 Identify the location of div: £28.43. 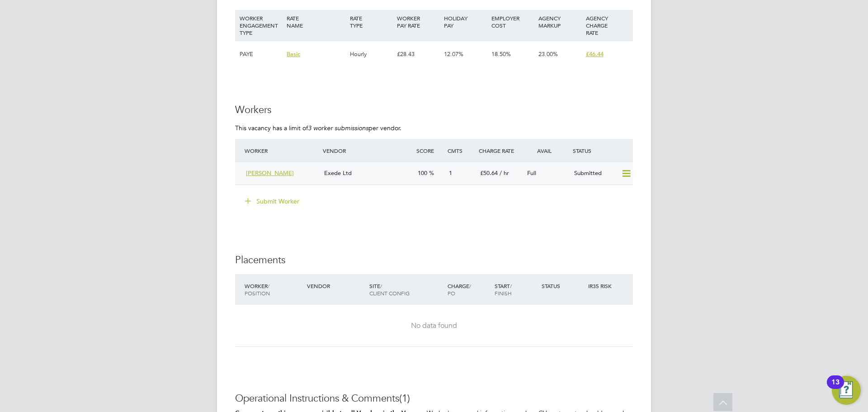
(418, 54).